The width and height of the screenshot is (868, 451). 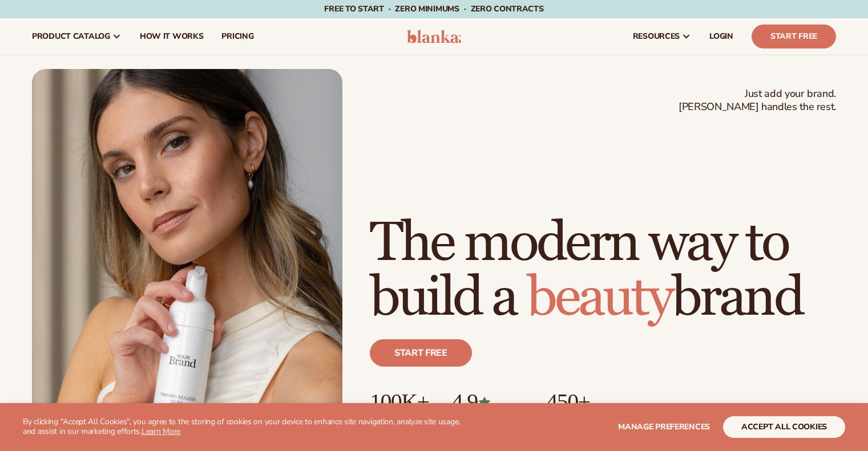 What do you see at coordinates (599, 298) in the screenshot?
I see `span: beauty` at bounding box center [599, 298].